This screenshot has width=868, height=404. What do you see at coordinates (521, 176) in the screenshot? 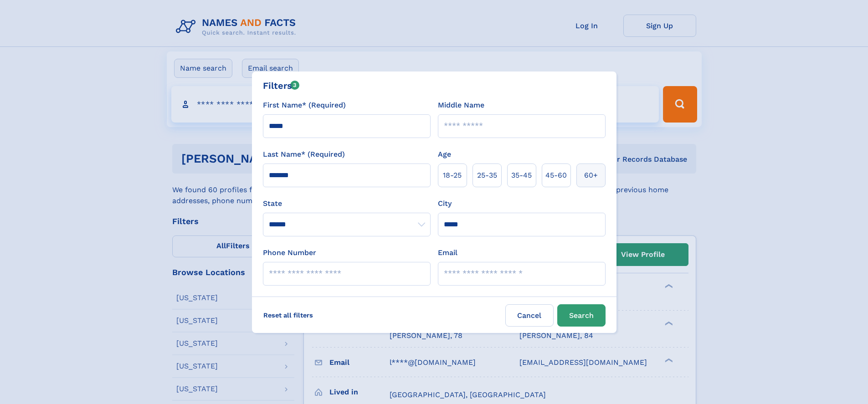
I see `span: 35‑45` at bounding box center [521, 176].